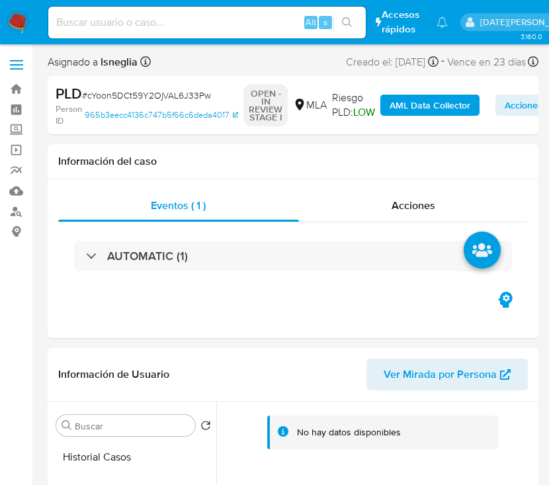 This screenshot has height=485, width=549. What do you see at coordinates (310, 105) in the screenshot?
I see `div: MLA` at bounding box center [310, 105].